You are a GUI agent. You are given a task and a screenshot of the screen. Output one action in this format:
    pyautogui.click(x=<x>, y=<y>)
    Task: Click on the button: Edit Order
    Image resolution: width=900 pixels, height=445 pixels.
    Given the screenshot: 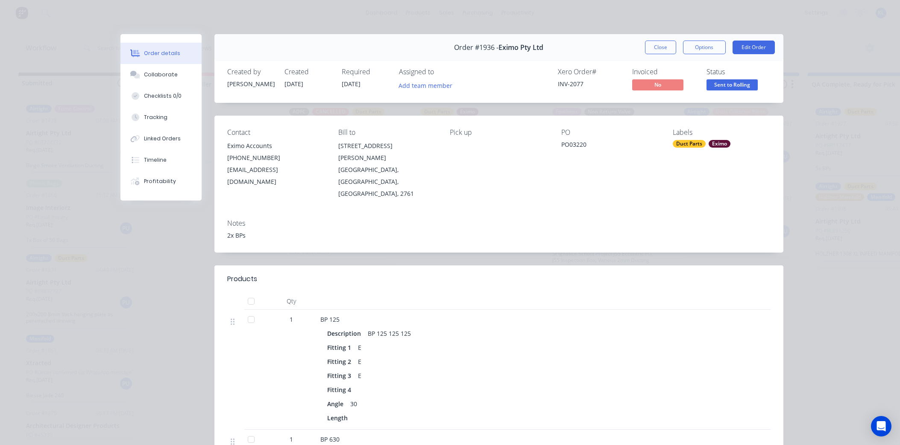 What is the action you would take?
    pyautogui.click(x=753, y=47)
    